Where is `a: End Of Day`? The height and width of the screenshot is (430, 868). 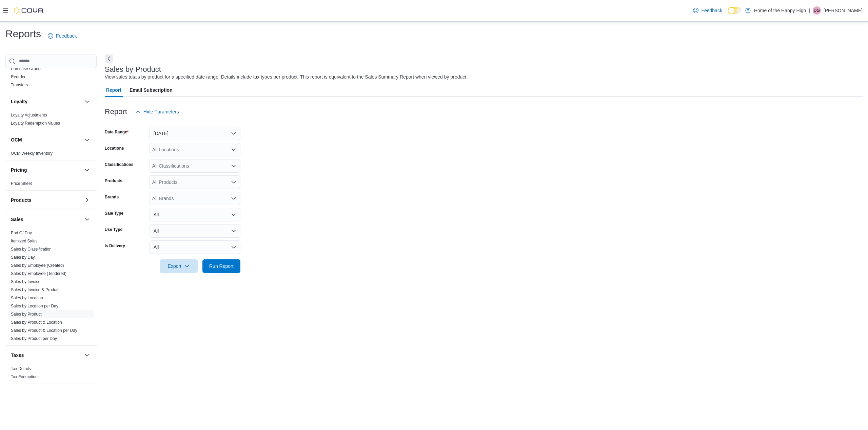 a: End Of Day is located at coordinates (21, 233).